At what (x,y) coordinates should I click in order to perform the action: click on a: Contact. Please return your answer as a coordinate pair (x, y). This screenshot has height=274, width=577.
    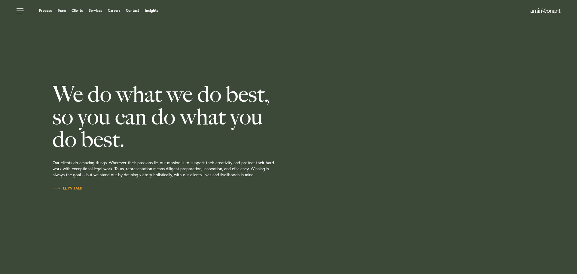
    Looking at the image, I should click on (133, 11).